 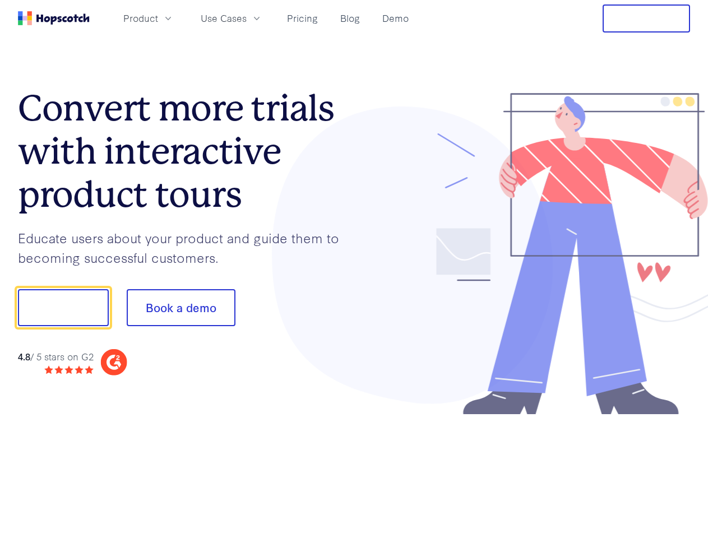 I want to click on a: Pricing, so click(x=302, y=18).